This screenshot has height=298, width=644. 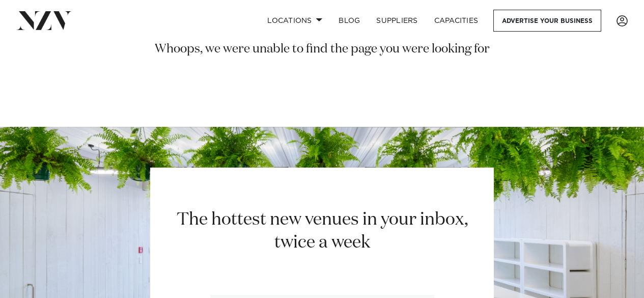 What do you see at coordinates (294, 20) in the screenshot?
I see `a: Locations` at bounding box center [294, 20].